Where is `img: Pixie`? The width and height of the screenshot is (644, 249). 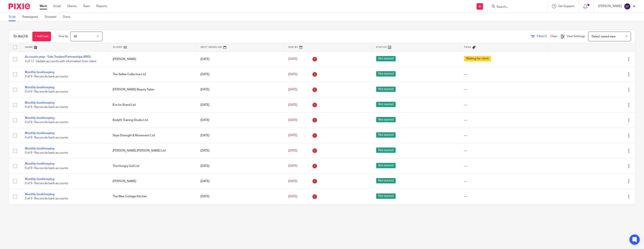
img: Pixie is located at coordinates (19, 6).